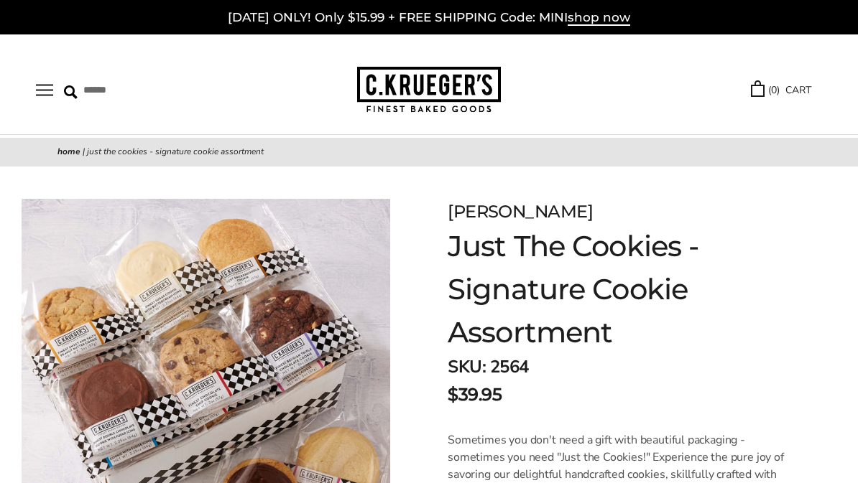 The image size is (858, 483). What do you see at coordinates (509, 367) in the screenshot?
I see `span: 2564` at bounding box center [509, 367].